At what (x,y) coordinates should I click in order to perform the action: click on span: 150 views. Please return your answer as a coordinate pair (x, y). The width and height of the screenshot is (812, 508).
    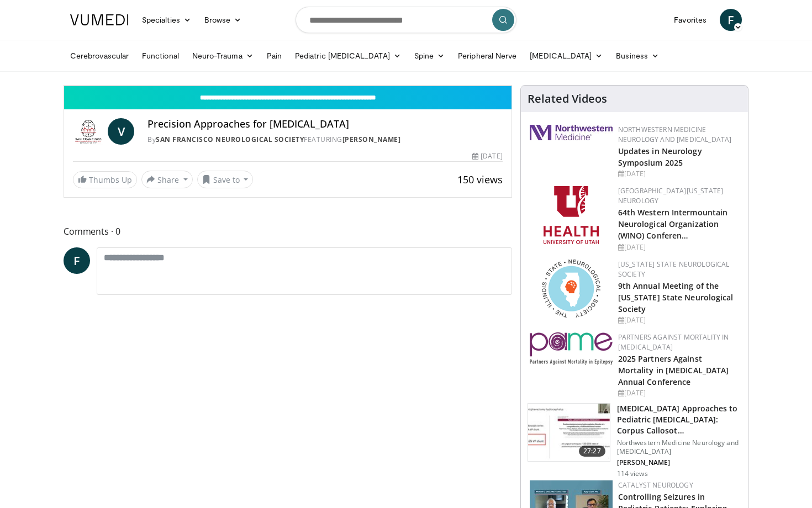
    Looking at the image, I should click on (480, 179).